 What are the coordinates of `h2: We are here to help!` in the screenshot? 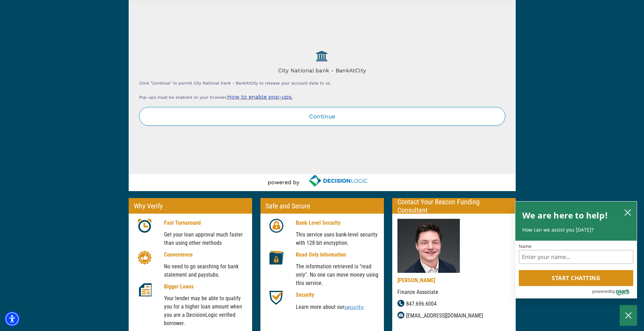 It's located at (565, 216).